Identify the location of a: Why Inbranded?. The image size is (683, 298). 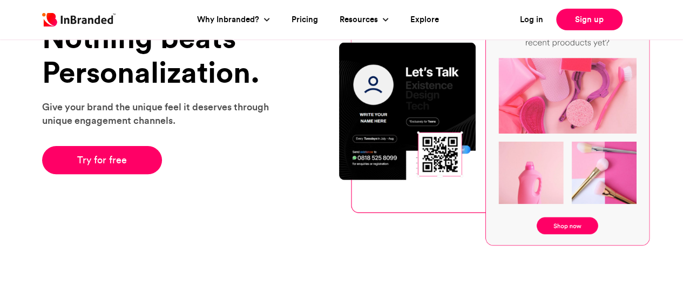
(230, 19).